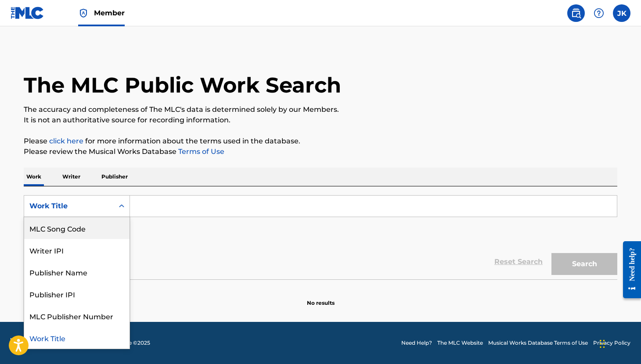 The height and width of the screenshot is (364, 641). What do you see at coordinates (15, 35) in the screenshot?
I see `div: Open Resource Center` at bounding box center [15, 35].